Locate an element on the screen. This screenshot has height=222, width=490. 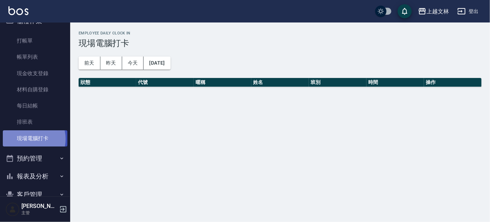
th: 姓名 is located at coordinates (280, 82).